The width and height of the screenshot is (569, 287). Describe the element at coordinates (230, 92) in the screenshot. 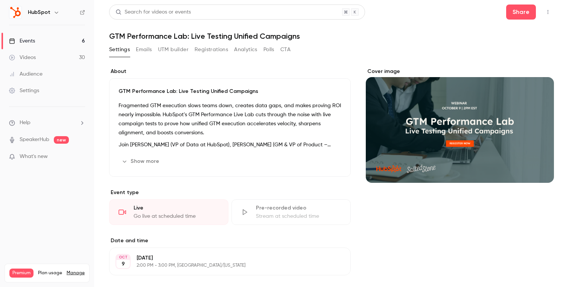

I see `p: GTM Performance Lab: Live Testing Unified Campaigns` at that location.